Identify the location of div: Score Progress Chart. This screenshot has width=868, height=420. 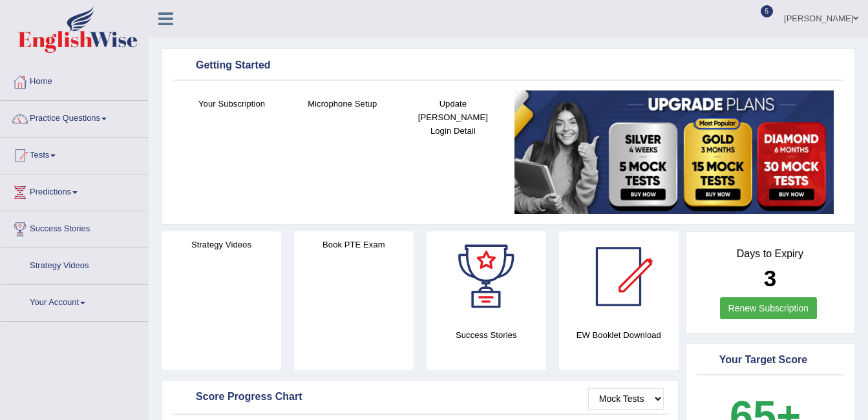
(420, 397).